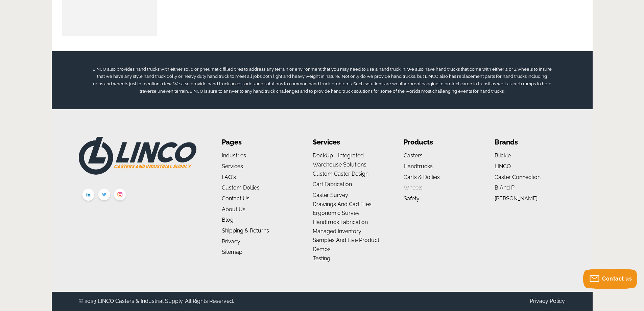 The image size is (644, 311). Describe the element at coordinates (347, 142) in the screenshot. I see `li: Services` at that location.